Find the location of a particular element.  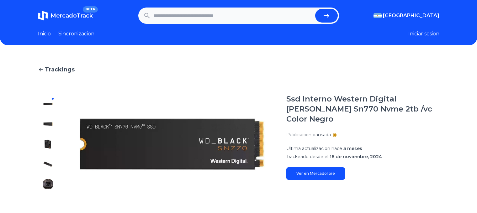

span: Trackings is located at coordinates (60, 70).